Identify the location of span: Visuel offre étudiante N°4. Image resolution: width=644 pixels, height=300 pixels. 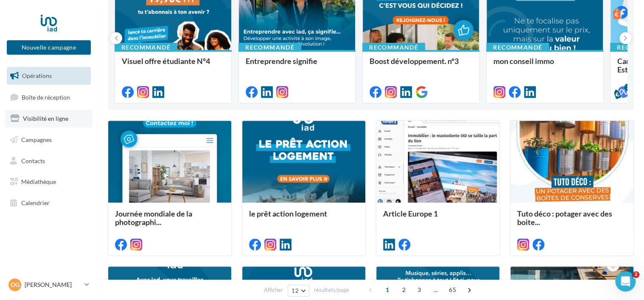
(166, 61).